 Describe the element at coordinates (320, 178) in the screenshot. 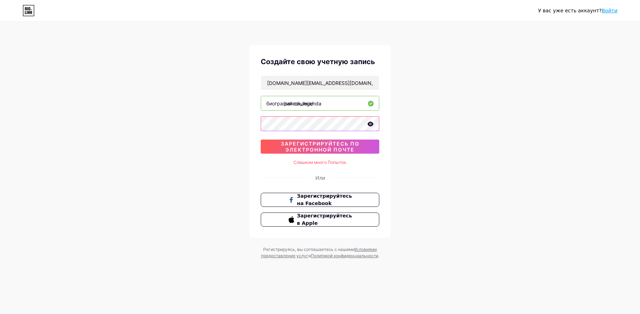

I see `div: Или` at that location.